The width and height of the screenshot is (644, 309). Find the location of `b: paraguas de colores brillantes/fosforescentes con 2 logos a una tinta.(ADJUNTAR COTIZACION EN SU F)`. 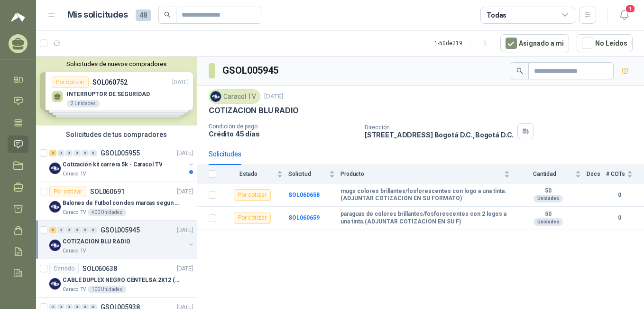

b: paraguas de colores brillantes/fosforescentes con 2 logos a una tinta.(ADJUNTAR COTIZACION EN SU F) is located at coordinates (425, 217).